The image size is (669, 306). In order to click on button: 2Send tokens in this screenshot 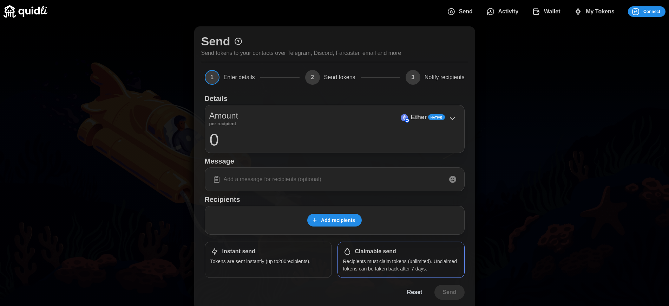, I will do `click(330, 77)`.